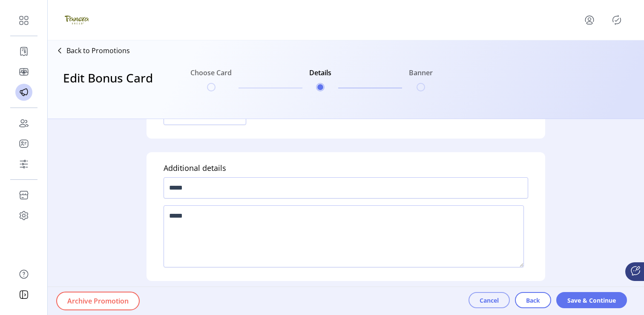 This screenshot has width=644, height=315. I want to click on h5: Additional details, so click(195, 168).